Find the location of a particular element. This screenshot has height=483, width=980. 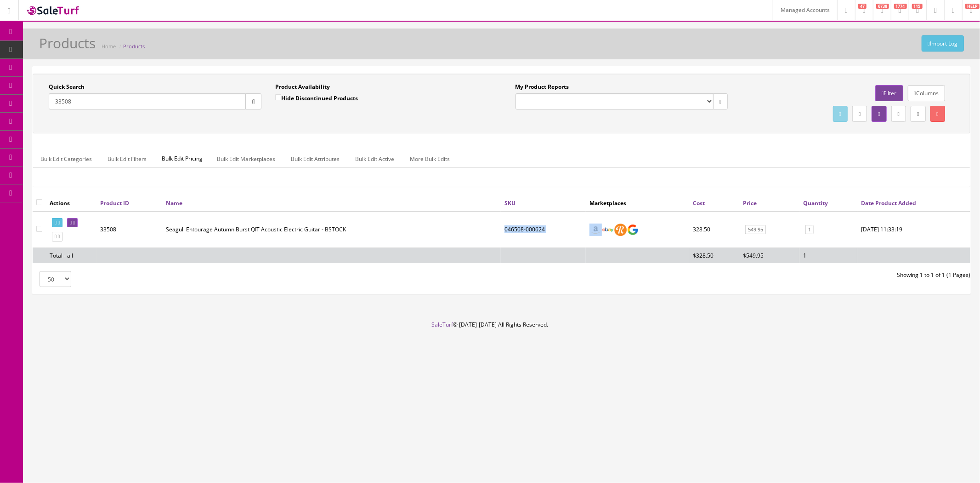

th: Actions is located at coordinates (71, 203).